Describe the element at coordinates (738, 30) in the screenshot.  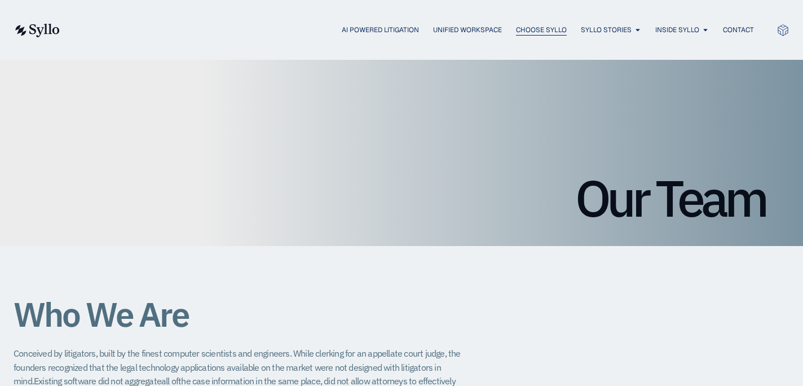
I see `a: Contact` at that location.